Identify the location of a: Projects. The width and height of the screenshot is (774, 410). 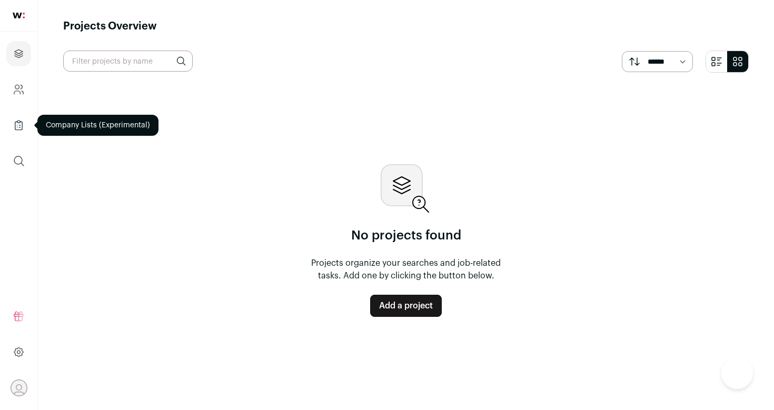
(18, 54).